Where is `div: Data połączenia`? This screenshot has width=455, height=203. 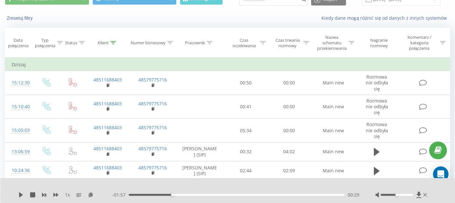
div: Data połączenia is located at coordinates (18, 43).